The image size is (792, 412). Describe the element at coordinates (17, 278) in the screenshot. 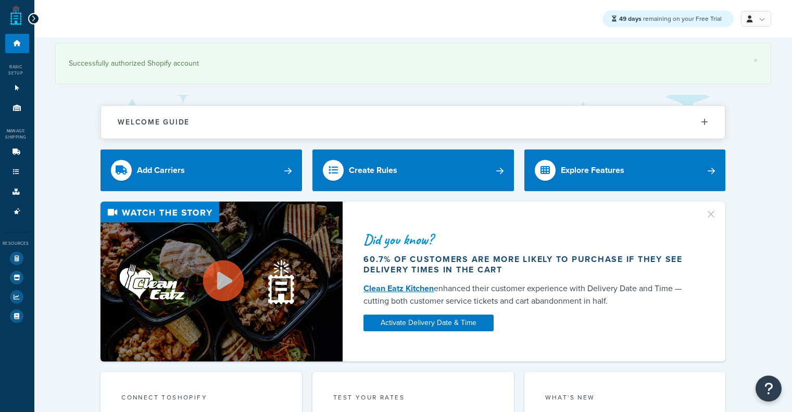

I see `li: Marketplace` at that location.